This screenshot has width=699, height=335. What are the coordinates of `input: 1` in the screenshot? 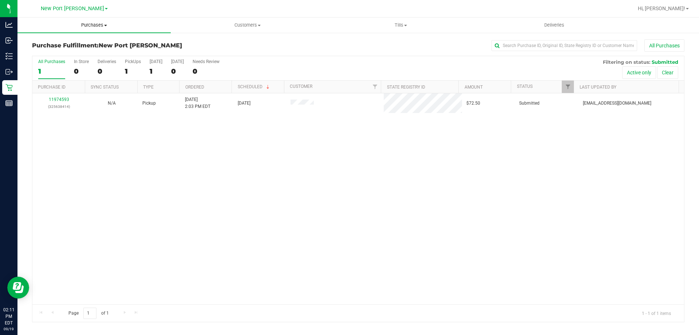 It's located at (90, 313).